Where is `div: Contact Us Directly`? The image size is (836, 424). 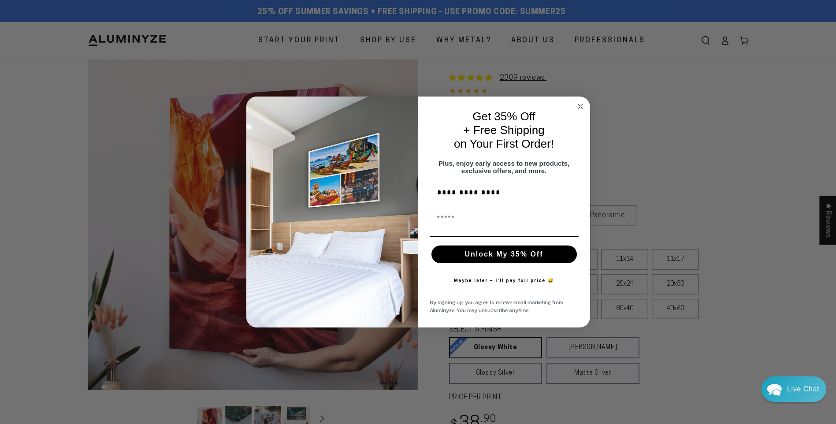 div: Contact Us Directly is located at coordinates (803, 389).